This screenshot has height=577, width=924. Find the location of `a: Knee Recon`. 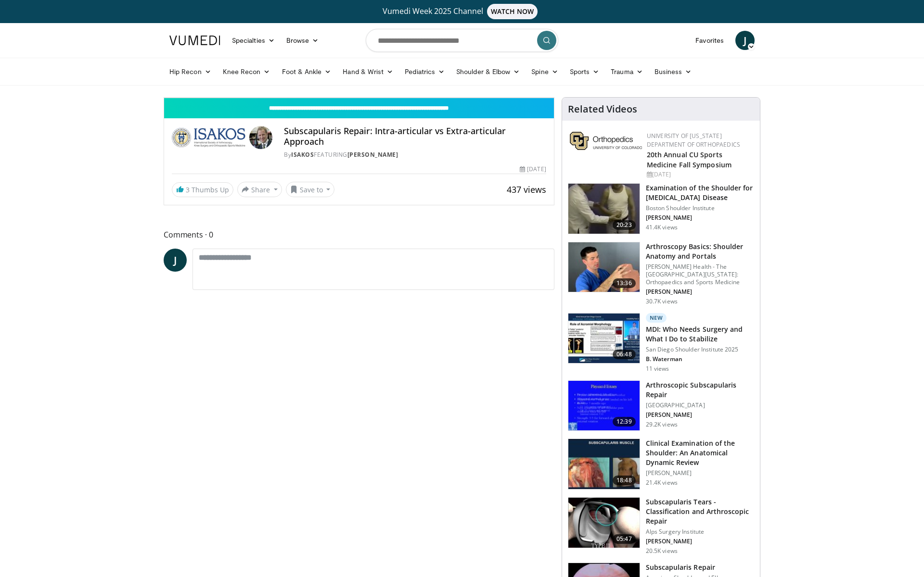

a: Knee Recon is located at coordinates (246, 72).